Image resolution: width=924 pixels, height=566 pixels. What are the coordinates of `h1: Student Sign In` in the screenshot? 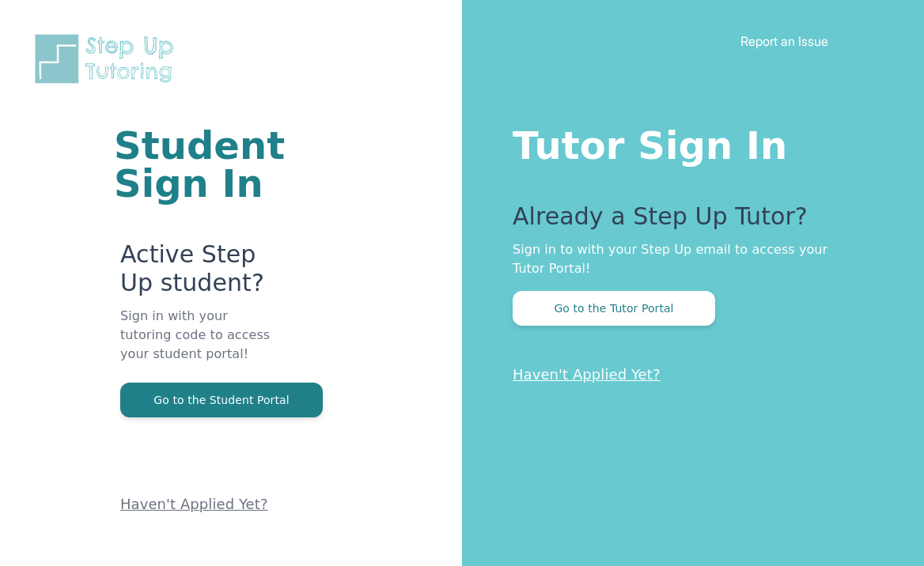 It's located at (193, 164).